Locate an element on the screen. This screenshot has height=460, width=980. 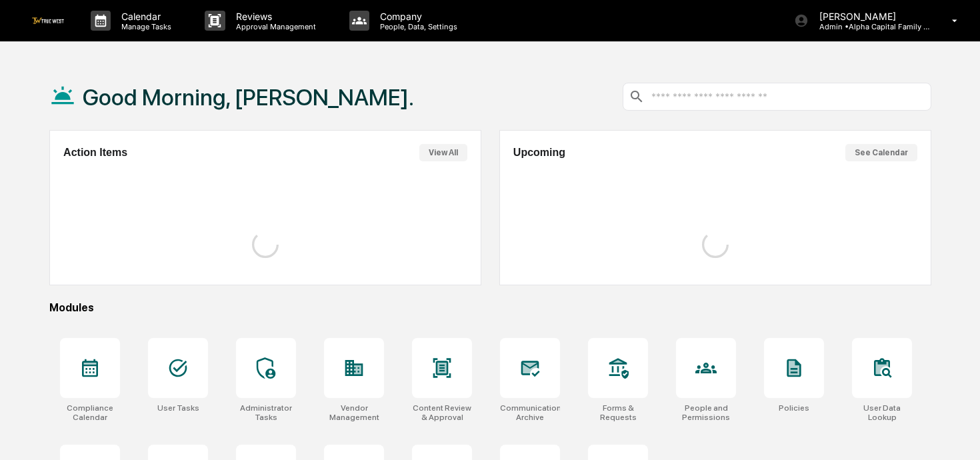
img: logo is located at coordinates (48, 20).